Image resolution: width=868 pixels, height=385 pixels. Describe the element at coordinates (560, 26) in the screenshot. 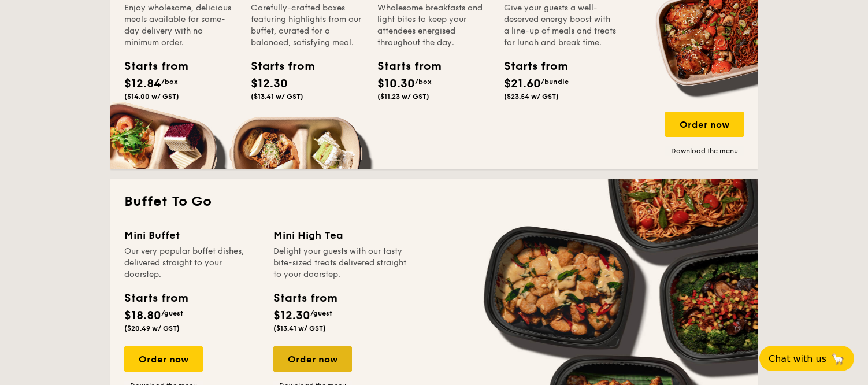

I see `div: Give your guests a well-deserved energy boost with a line-up of meals and treats for lunch and br...` at that location.